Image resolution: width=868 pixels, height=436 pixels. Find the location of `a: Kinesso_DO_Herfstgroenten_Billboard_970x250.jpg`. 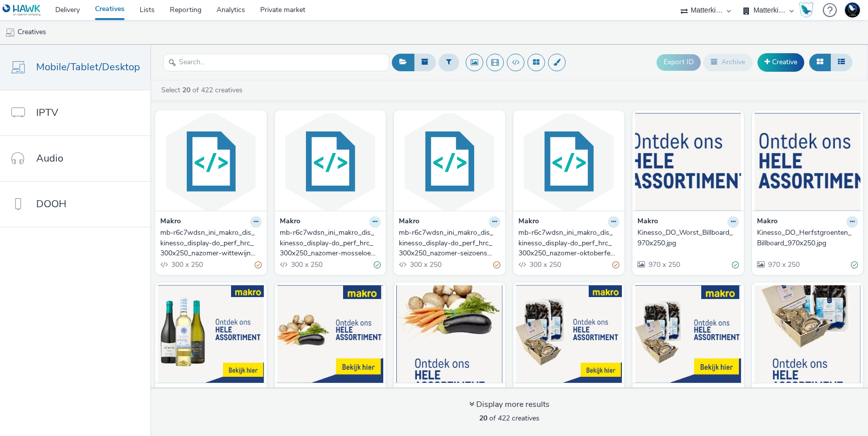

a: Kinesso_DO_Herfstgroenten_Billboard_970x250.jpg is located at coordinates (808, 238).